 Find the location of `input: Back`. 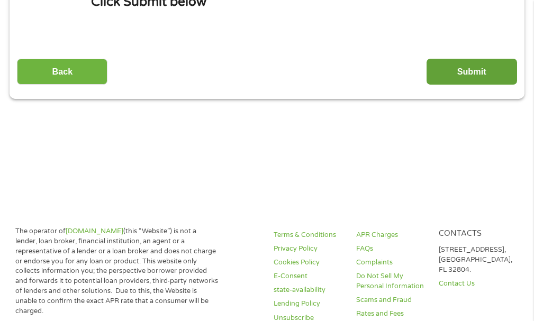

input: Back is located at coordinates (62, 71).